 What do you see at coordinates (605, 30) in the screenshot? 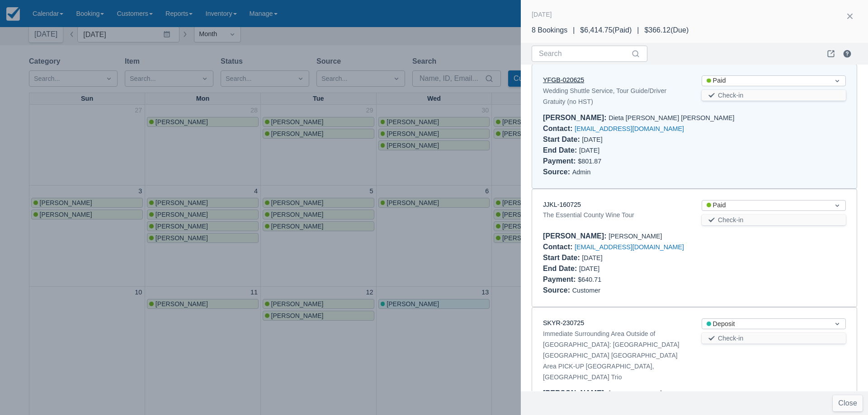
I see `div: $6,414.75 ( Paid )` at bounding box center [605, 30].